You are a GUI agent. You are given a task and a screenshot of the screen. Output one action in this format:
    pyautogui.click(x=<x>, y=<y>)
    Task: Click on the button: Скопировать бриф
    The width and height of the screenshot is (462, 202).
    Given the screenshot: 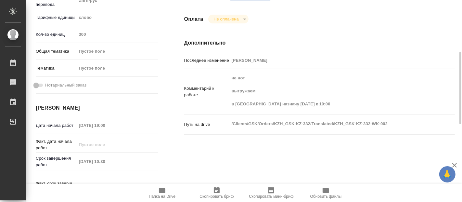 What is the action you would take?
    pyautogui.click(x=217, y=193)
    